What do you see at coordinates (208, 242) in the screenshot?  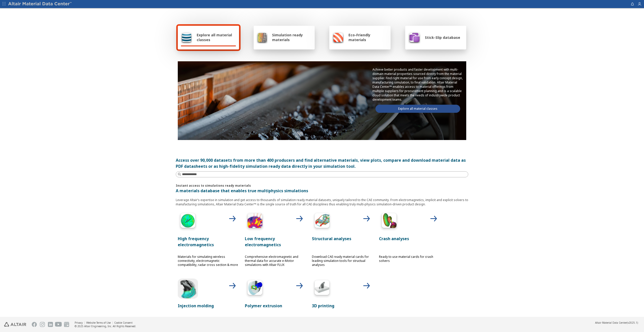 I see `button: High Frequency IconHigh frequency electromagneticsMaterials for simulating wireless connectivity,...` at bounding box center [208, 242].